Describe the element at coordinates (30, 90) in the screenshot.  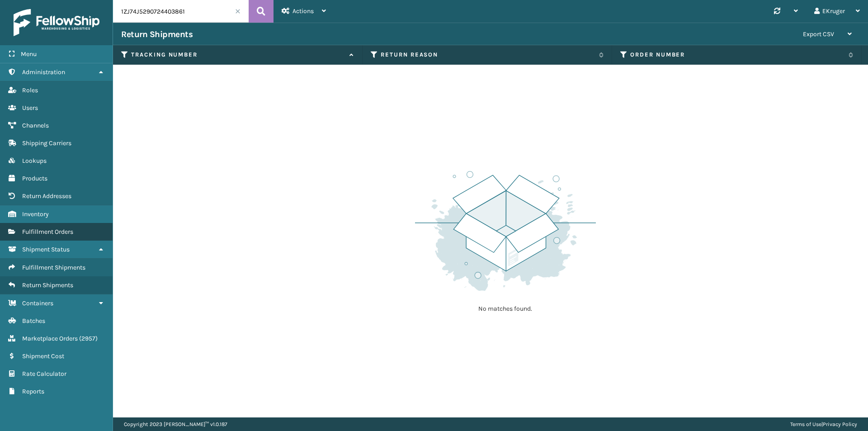
I see `span: Roles` at that location.